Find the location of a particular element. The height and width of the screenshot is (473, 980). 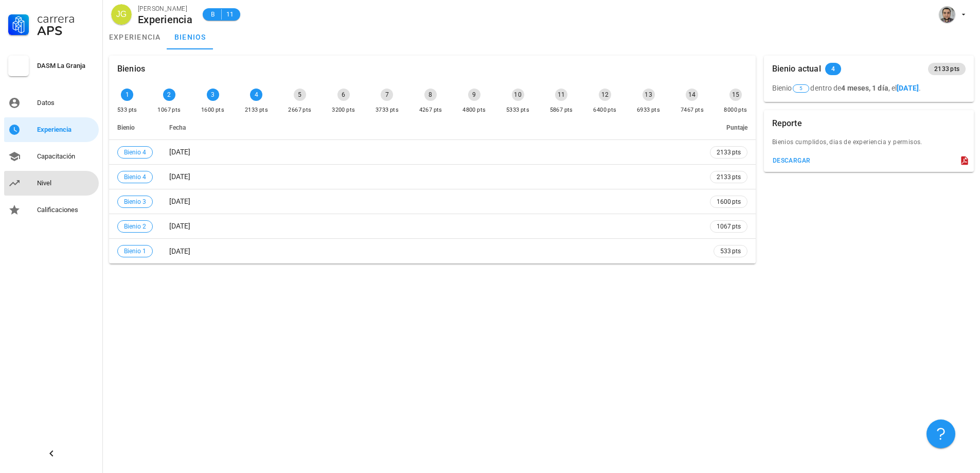

div: 3200 pts is located at coordinates (343, 110).